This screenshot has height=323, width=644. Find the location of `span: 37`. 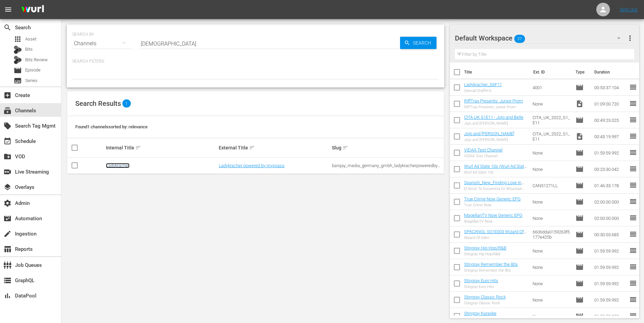

span: 37 is located at coordinates (519, 39).